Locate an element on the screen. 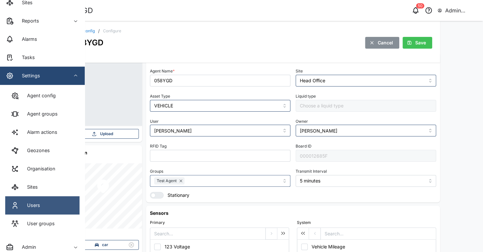 The image size is (483, 252). a: Sites is located at coordinates (42, 187).